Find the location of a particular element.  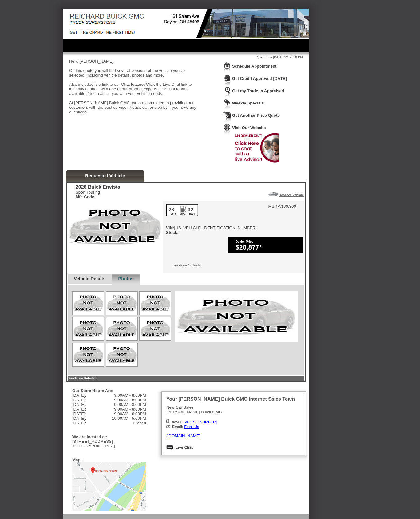

img: Icon_CreditApproval.png is located at coordinates (227, 80).